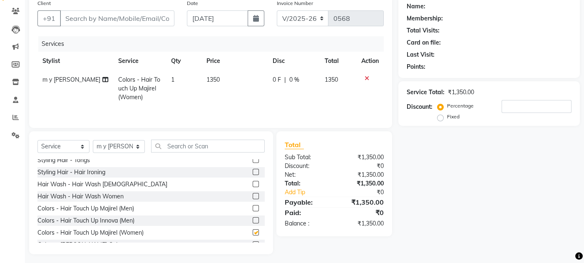 The height and width of the screenshot is (263, 584). I want to click on th: Service, so click(140, 61).